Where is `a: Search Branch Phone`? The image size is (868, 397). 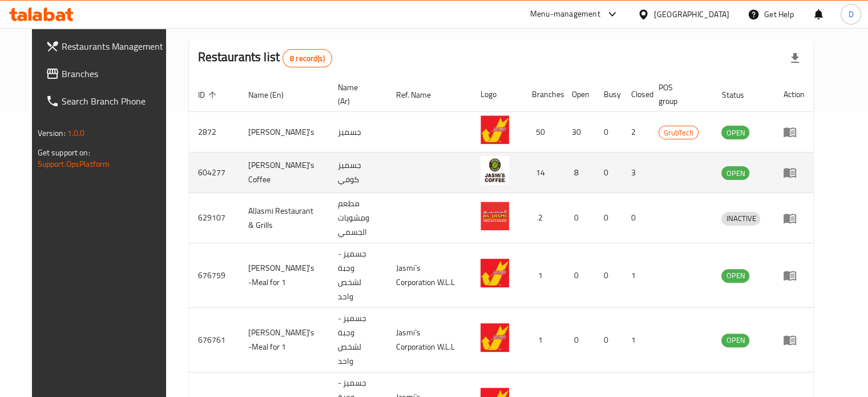
a: Search Branch Phone is located at coordinates (107, 101).